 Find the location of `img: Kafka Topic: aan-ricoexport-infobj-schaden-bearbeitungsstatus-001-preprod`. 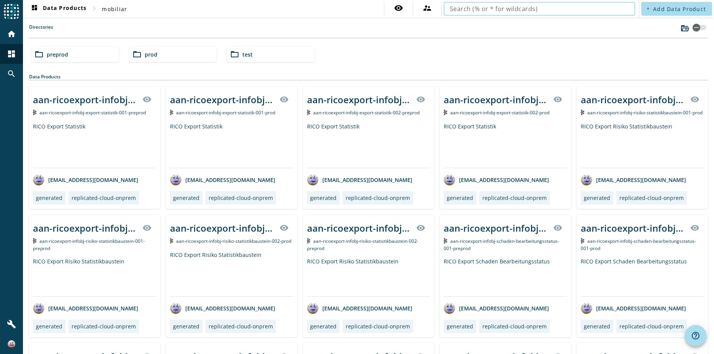

img: Kafka Topic: aan-ricoexport-infobj-schaden-bearbeitungsstatus-001-preprod is located at coordinates (445, 241).